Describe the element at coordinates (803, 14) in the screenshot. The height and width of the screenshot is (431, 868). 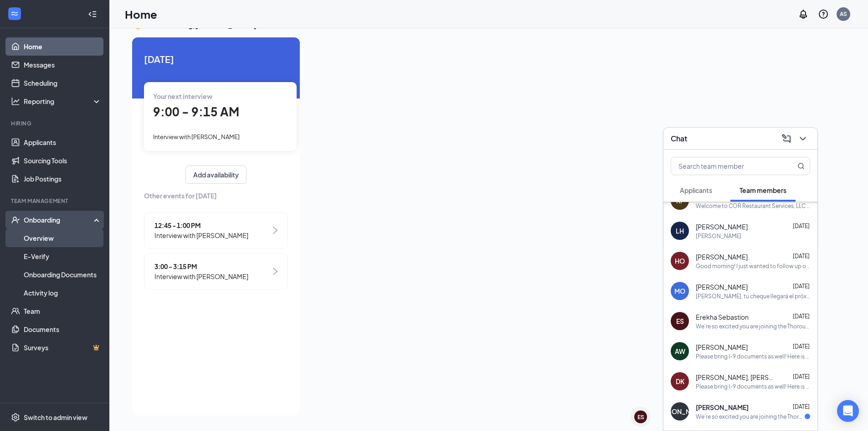
I see `svg: Notifications` at that location.